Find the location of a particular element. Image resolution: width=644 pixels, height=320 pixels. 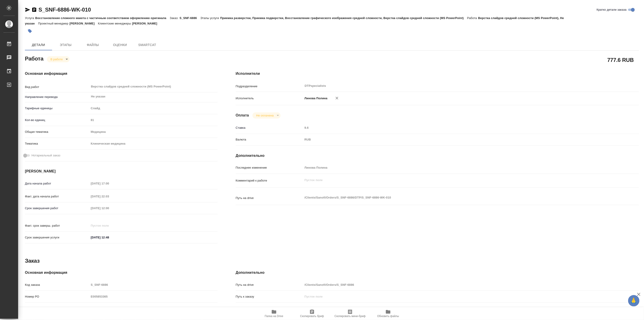

button: Скопировать мини-бриф is located at coordinates (350, 314).